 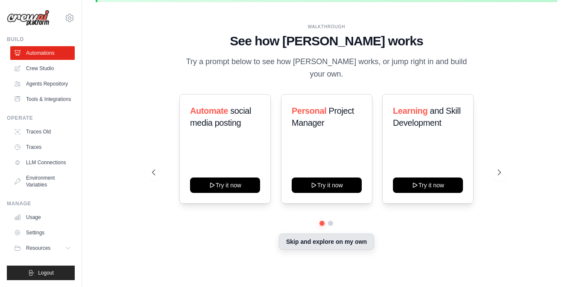 What do you see at coordinates (323, 117) in the screenshot?
I see `span: Project Manager` at bounding box center [323, 117].